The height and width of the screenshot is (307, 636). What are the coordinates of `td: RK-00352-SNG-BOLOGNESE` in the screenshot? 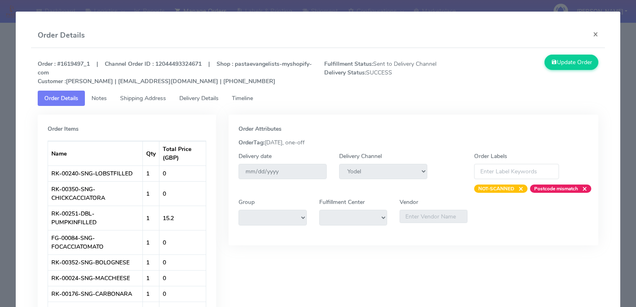 It's located at (96, 263).